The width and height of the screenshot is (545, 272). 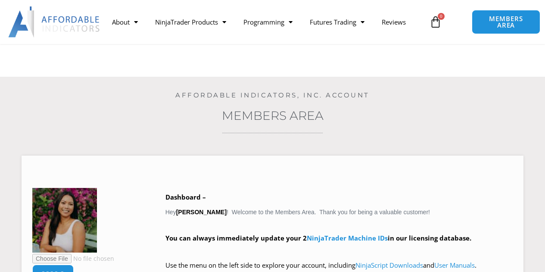 I want to click on a: MEMBERS AREA, so click(x=506, y=22).